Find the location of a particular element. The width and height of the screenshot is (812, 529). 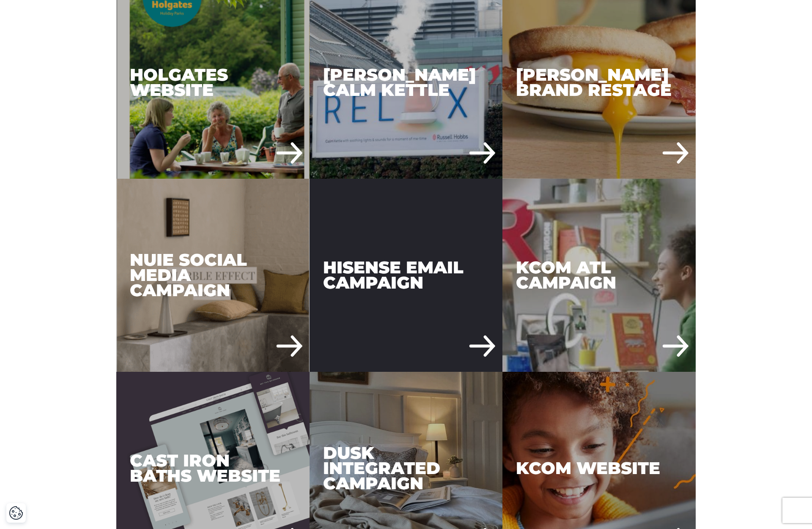

img: Revisit consent button is located at coordinates (16, 513).